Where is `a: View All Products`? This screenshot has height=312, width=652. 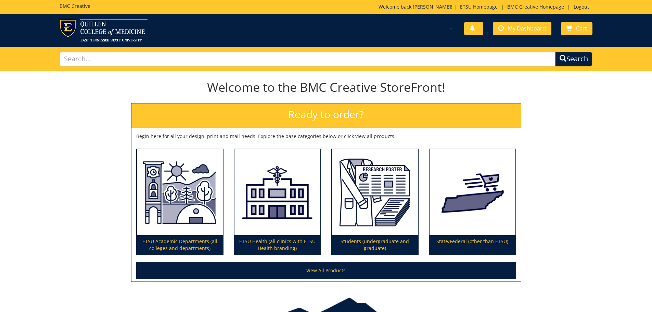
a: View All Products is located at coordinates (326, 270).